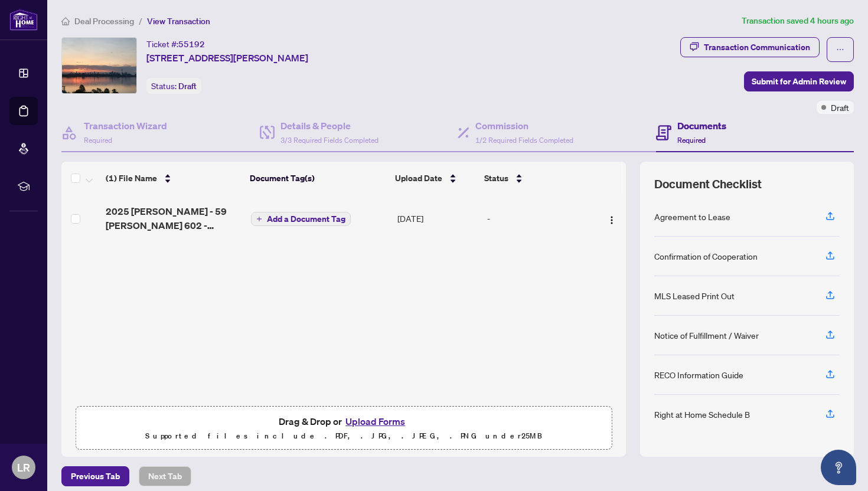  What do you see at coordinates (838, 467) in the screenshot?
I see `button: Open asap` at bounding box center [838, 467].